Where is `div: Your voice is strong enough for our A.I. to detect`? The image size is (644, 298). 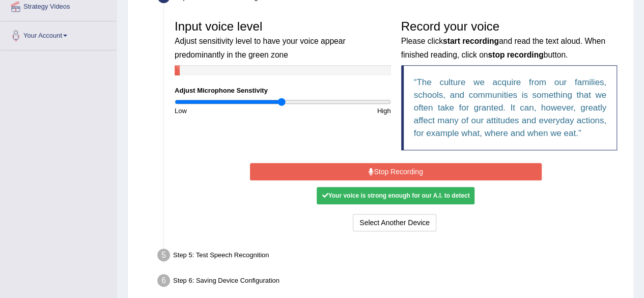
div: Your voice is strong enough for our A.I. to detect is located at coordinates (396, 196).